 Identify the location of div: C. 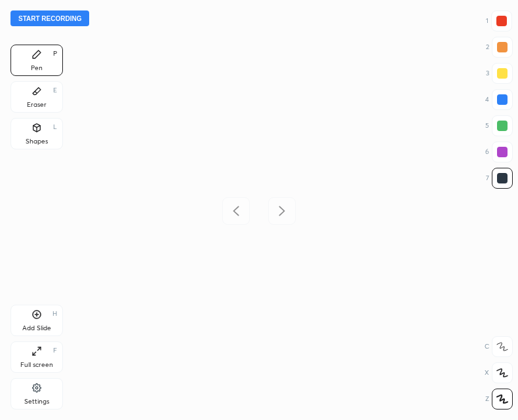
(499, 347).